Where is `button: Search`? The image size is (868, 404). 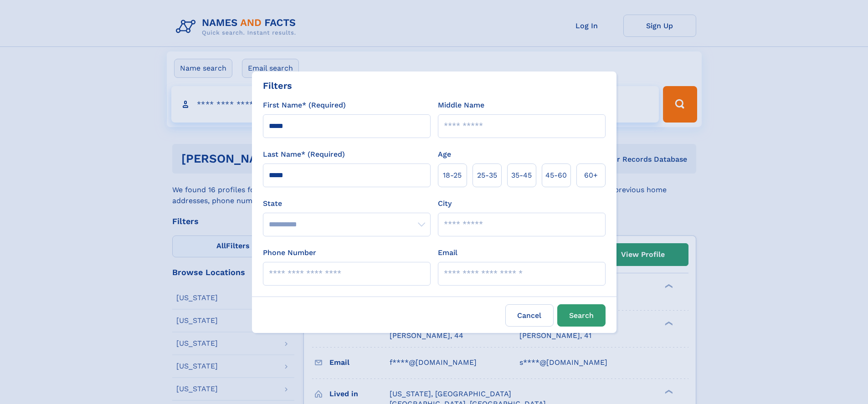 button: Search is located at coordinates (581, 315).